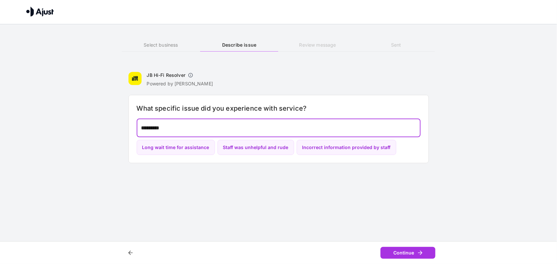 The height and width of the screenshot is (264, 557). What do you see at coordinates (346, 147) in the screenshot?
I see `button: Incorrect information provided by staff` at bounding box center [346, 147].